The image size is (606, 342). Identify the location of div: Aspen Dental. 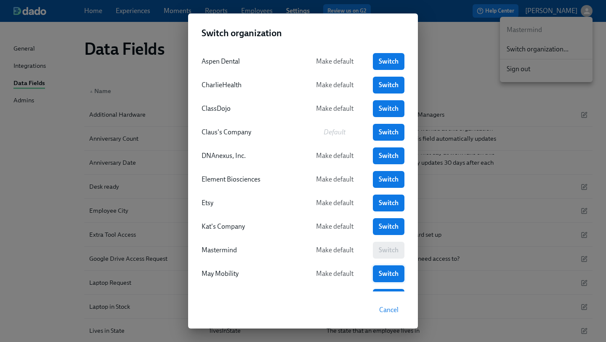
(249, 61).